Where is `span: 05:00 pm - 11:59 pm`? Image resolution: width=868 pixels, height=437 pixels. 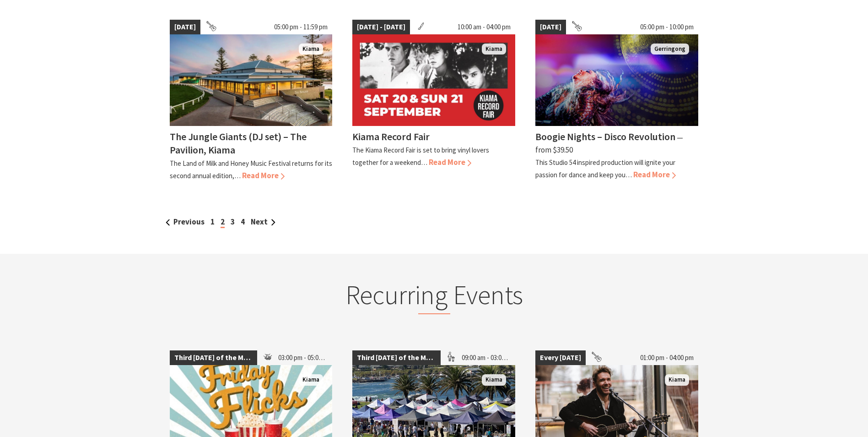
span: 05:00 pm - 11:59 pm is located at coordinates (300, 27).